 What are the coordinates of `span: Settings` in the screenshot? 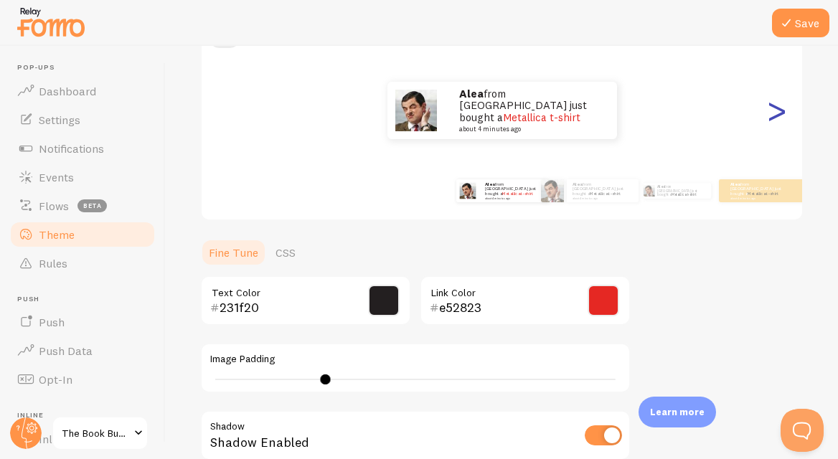 It's located at (60, 120).